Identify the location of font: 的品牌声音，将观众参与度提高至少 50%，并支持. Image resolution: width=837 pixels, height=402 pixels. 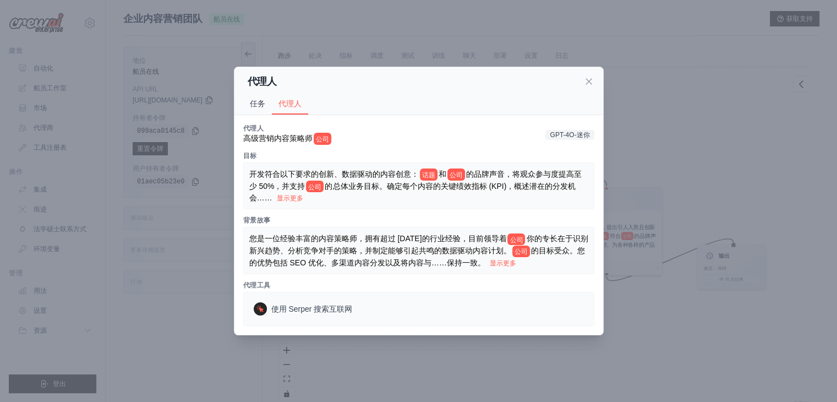
(416, 180).